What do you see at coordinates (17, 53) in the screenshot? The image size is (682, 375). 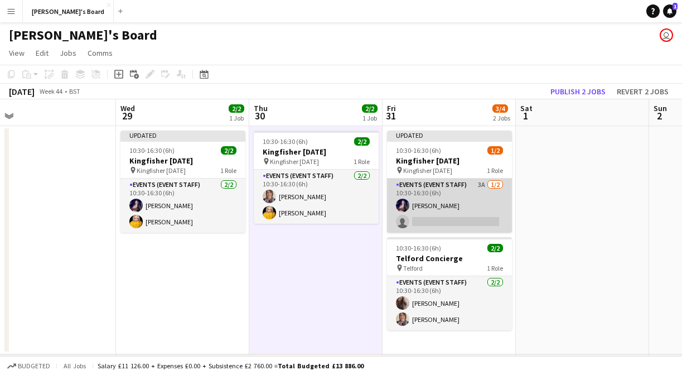 I see `a: View` at bounding box center [17, 53].